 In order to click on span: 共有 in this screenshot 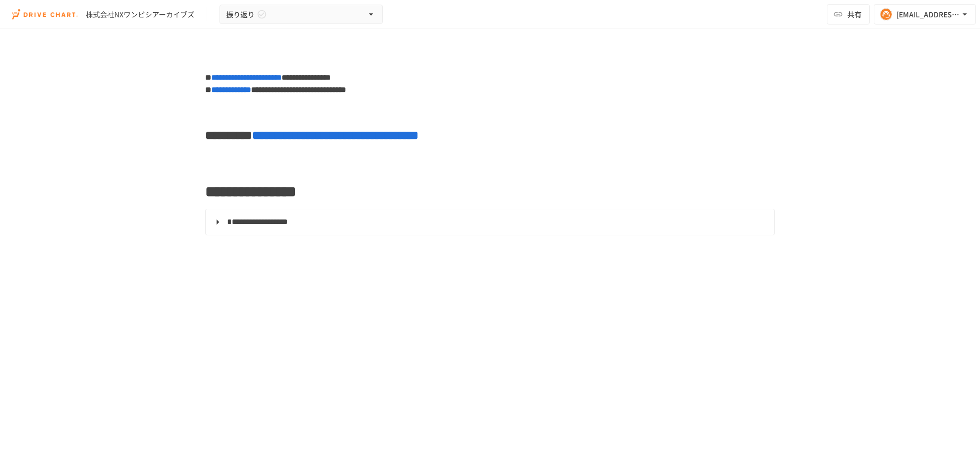, I will do `click(854, 14)`.